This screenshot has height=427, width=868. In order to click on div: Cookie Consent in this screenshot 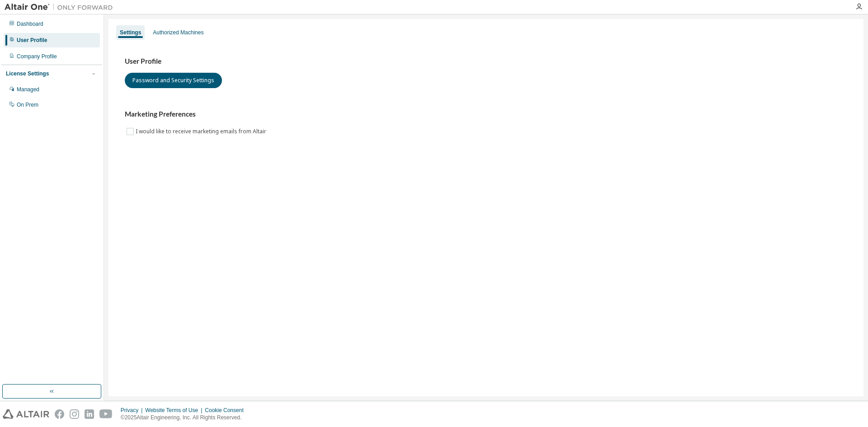, I will do `click(226, 410)`.